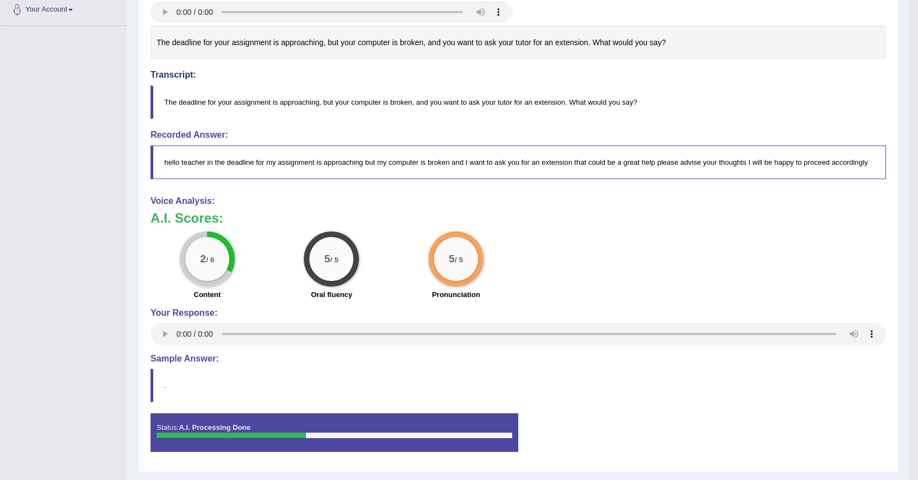 The width and height of the screenshot is (918, 480). What do you see at coordinates (518, 201) in the screenshot?
I see `h4: Voice Analysis:` at bounding box center [518, 201].